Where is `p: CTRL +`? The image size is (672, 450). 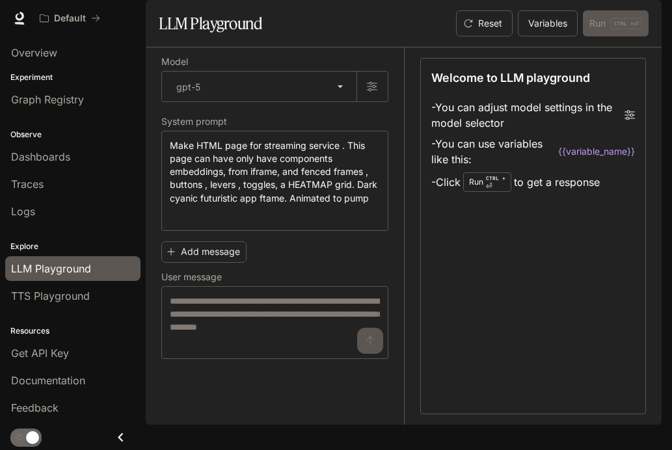
p: CTRL + is located at coordinates (495, 178).